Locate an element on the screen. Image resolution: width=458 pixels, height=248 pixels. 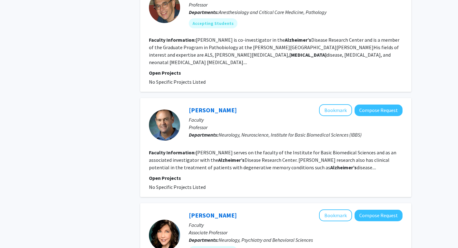
span: Neurology, Neuroscience, Institute for Basic Biomedical Sciences (IBBS) is located at coordinates (290, 135).